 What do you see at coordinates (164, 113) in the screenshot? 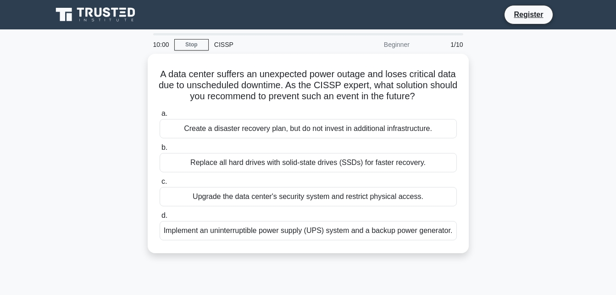
I see `span: a.` at bounding box center [164, 113].